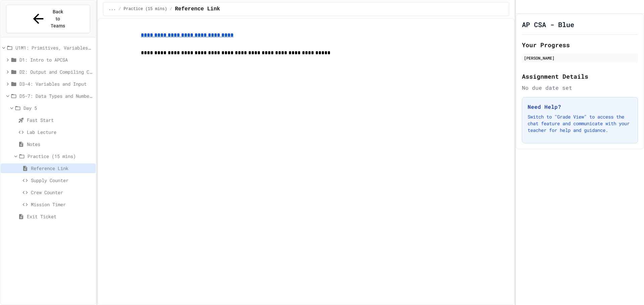 This screenshot has width=644, height=305. What do you see at coordinates (62, 205) in the screenshot?
I see `span: Mission Timer` at bounding box center [62, 205].